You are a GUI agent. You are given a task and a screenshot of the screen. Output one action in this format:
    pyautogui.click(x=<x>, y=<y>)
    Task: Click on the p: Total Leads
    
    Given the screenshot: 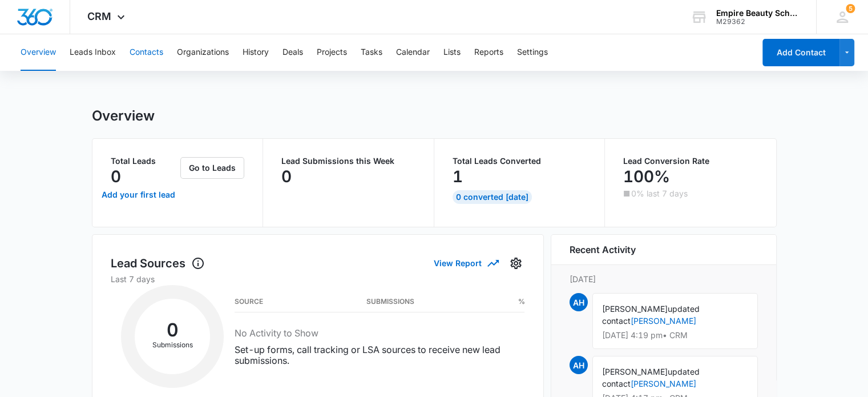 What is the action you would take?
    pyautogui.click(x=145, y=161)
    